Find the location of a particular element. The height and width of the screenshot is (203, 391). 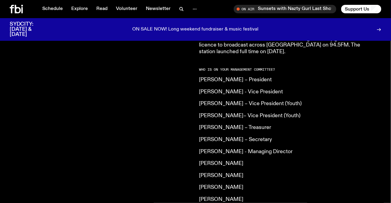

a: Explore is located at coordinates (79, 9).